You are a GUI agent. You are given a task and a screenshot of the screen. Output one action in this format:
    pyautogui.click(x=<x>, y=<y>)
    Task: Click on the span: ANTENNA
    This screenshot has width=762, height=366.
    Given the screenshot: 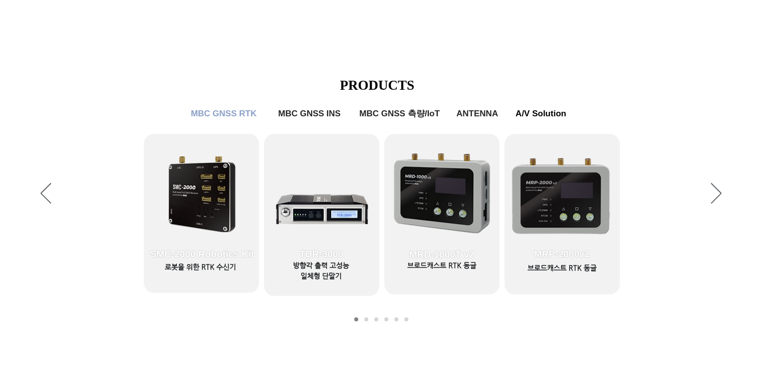 What is the action you would take?
    pyautogui.click(x=477, y=114)
    